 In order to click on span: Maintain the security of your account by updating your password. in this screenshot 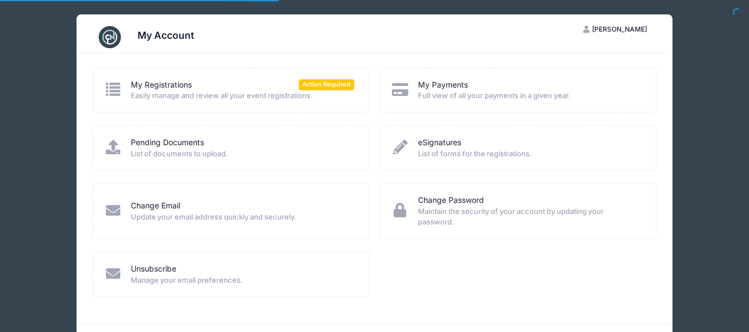, I will do `click(529, 217)`.